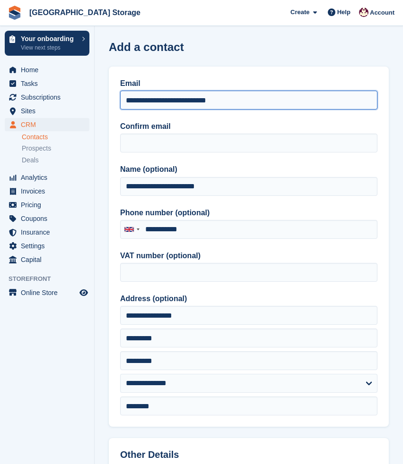 The width and height of the screenshot is (403, 464). I want to click on a: Prospects, so click(55, 148).